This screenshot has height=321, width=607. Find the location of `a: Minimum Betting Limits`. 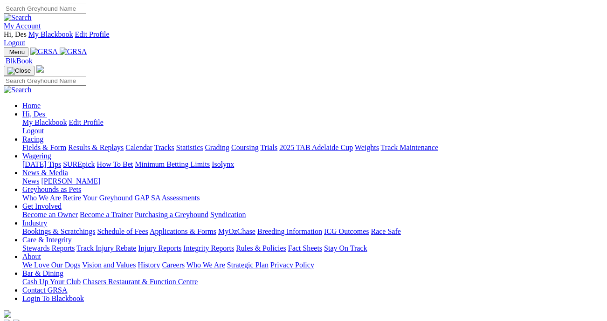

a: Minimum Betting Limits is located at coordinates (172, 164).